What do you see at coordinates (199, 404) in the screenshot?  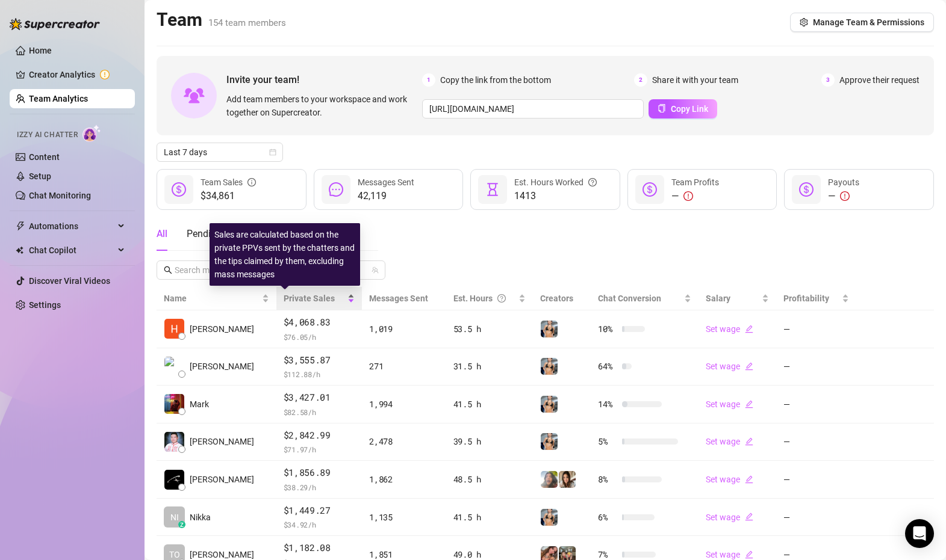 I see `span: Mark` at bounding box center [199, 404].